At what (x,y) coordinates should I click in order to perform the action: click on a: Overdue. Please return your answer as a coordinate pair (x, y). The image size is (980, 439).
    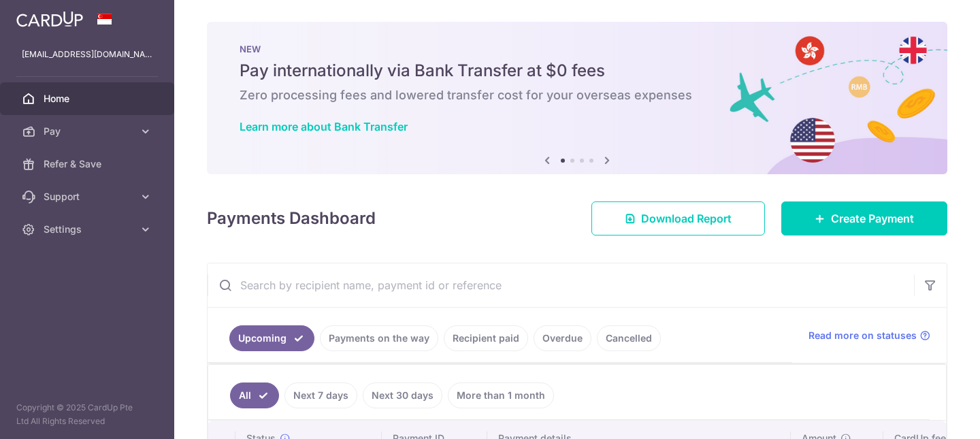
    Looking at the image, I should click on (562, 339).